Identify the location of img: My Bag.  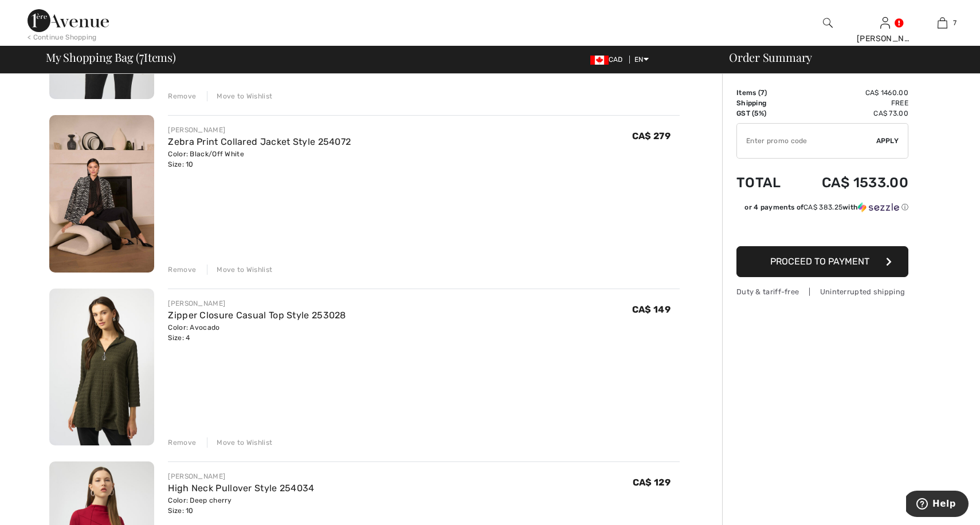
(942, 23).